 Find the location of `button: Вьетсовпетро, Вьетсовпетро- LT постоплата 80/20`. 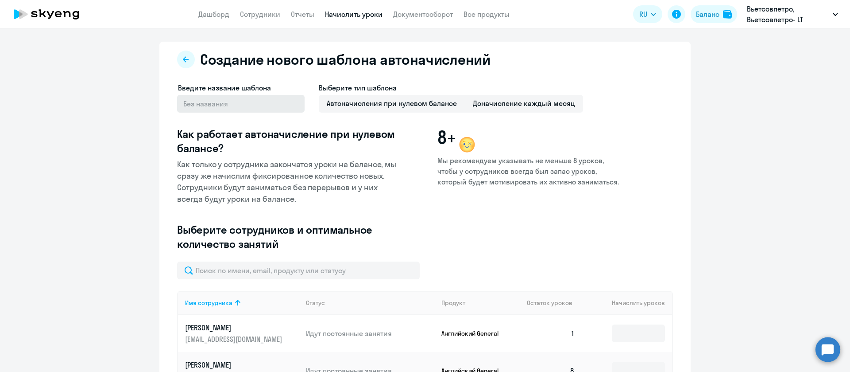

button: Вьетсовпетро, Вьетсовпетро- LT постоплата 80/20 is located at coordinates (793, 14).